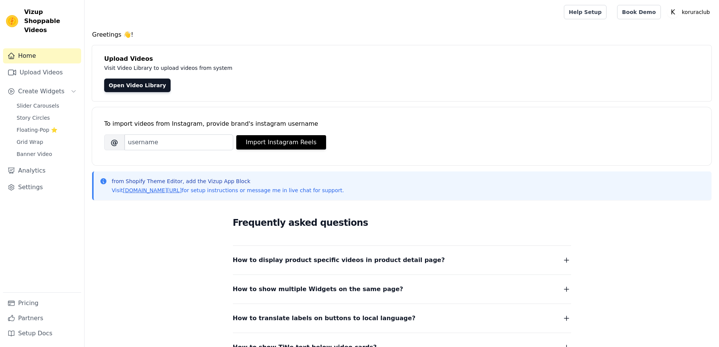  What do you see at coordinates (46, 106) in the screenshot?
I see `a: Slider Carousels` at bounding box center [46, 106].